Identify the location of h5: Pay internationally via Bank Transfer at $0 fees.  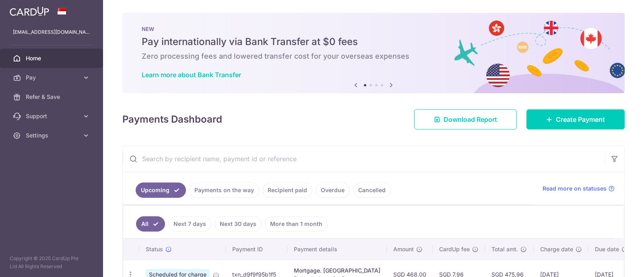
(373, 42).